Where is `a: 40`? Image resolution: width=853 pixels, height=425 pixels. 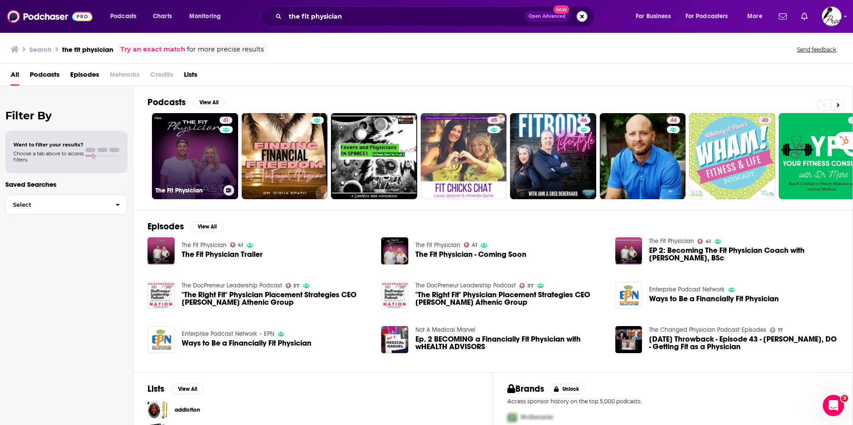
a: 40 is located at coordinates (765, 120).